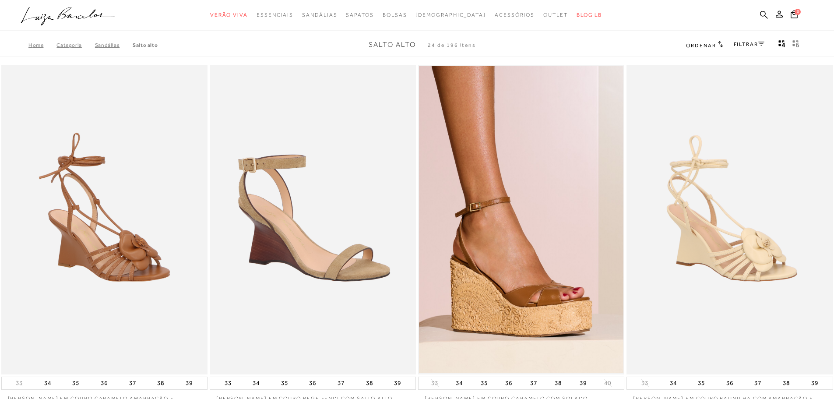 This screenshot has height=399, width=834. What do you see at coordinates (359, 15) in the screenshot?
I see `span: Sapatos` at bounding box center [359, 15].